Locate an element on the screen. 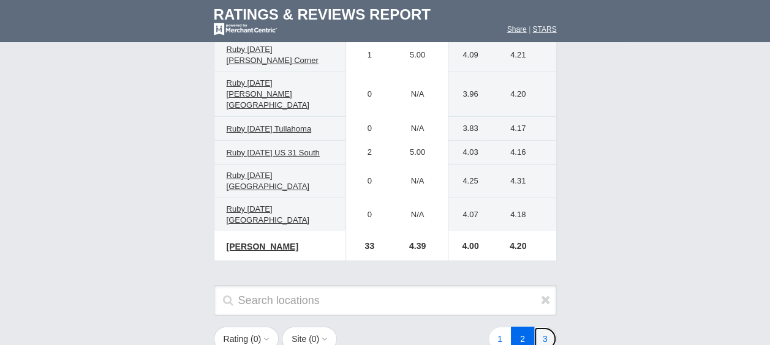 The width and height of the screenshot is (770, 345). td: 4.18 is located at coordinates (521, 215).